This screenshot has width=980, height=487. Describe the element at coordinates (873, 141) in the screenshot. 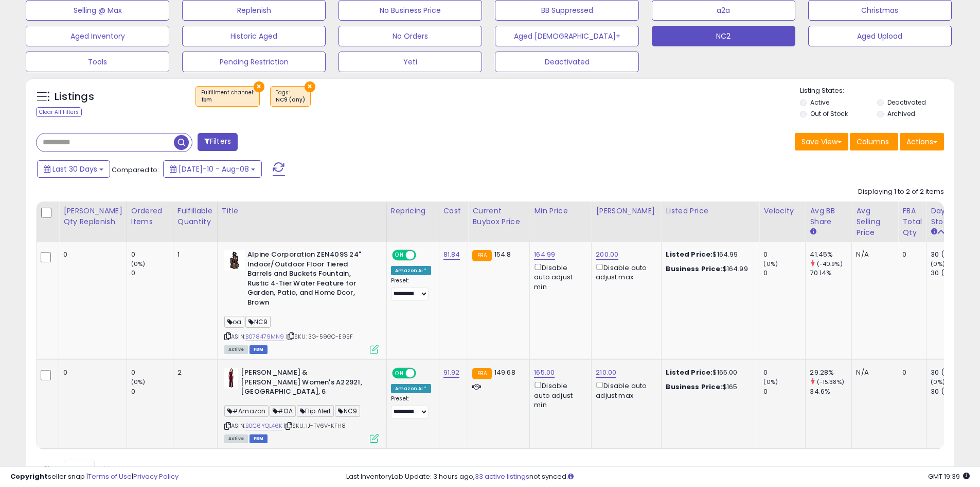

I see `span: Columns` at that location.